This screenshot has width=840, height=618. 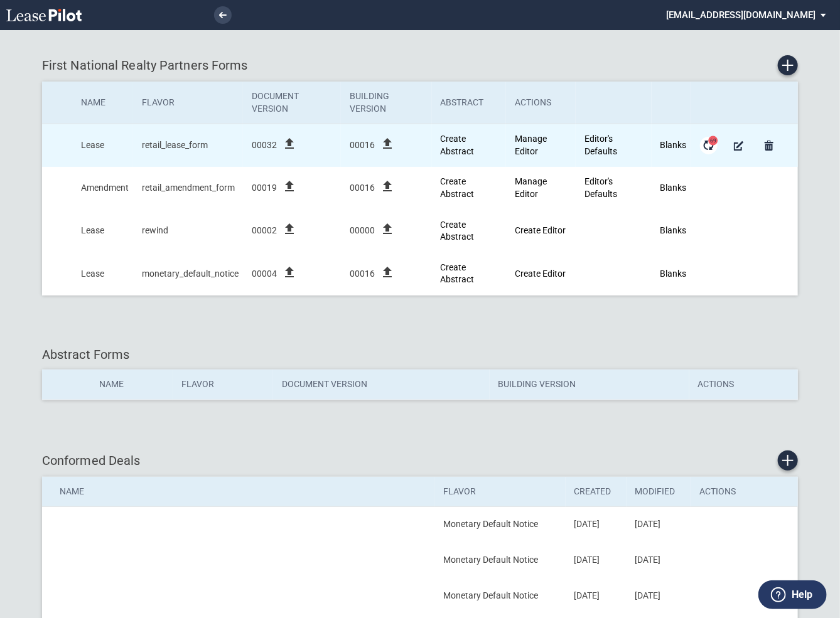 What do you see at coordinates (420, 65) in the screenshot?
I see `div: First National Realty Partners Forms` at bounding box center [420, 65].